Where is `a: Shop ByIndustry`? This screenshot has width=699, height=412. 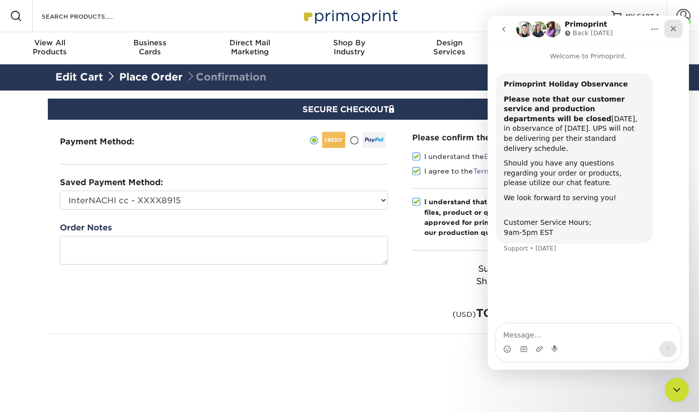 a: Shop ByIndustry is located at coordinates (349, 48).